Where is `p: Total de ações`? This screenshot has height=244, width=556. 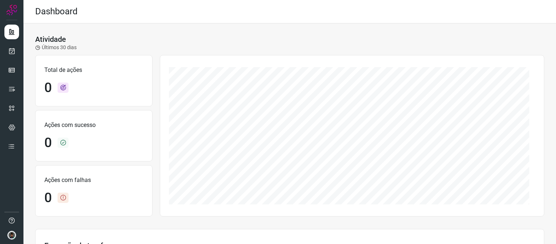
p: Total de ações is located at coordinates (94, 70).